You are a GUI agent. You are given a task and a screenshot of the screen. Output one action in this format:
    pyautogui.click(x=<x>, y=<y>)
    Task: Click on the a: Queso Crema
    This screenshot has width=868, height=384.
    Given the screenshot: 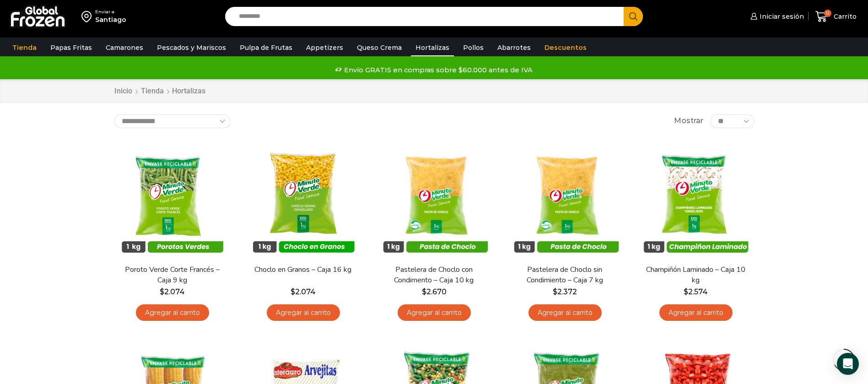 What is the action you would take?
    pyautogui.click(x=379, y=48)
    